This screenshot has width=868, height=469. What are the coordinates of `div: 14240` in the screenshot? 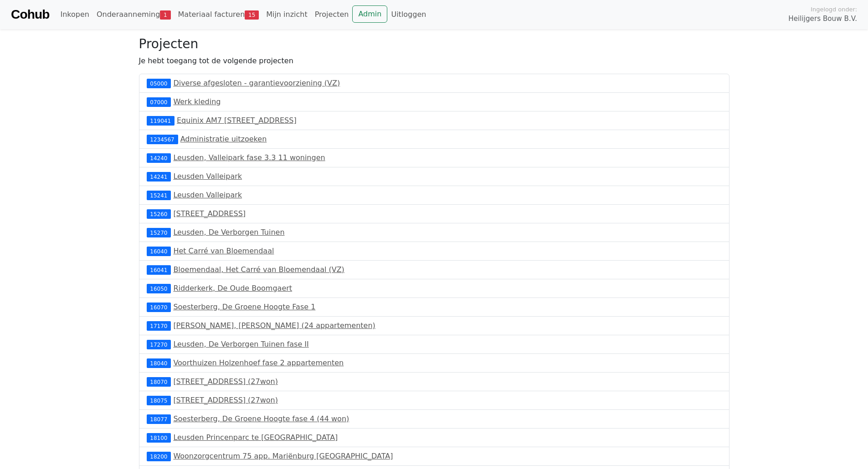 It's located at (159, 158).